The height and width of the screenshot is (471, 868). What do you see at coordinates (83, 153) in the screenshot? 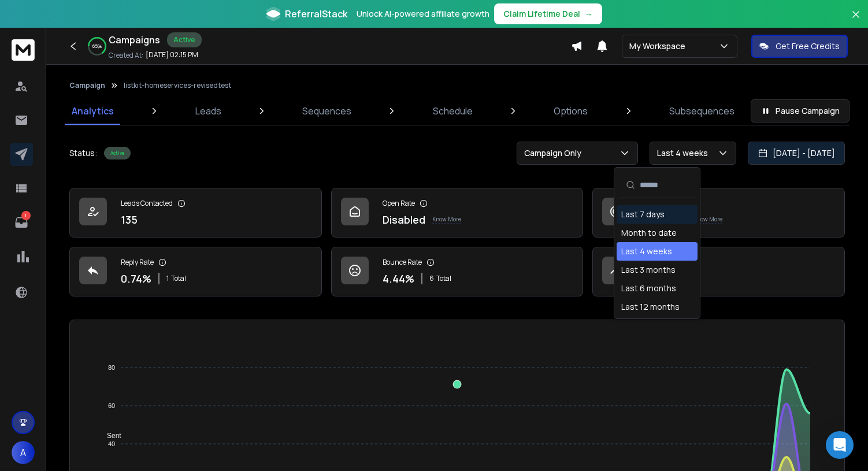
I see `p: Status:` at bounding box center [83, 153].